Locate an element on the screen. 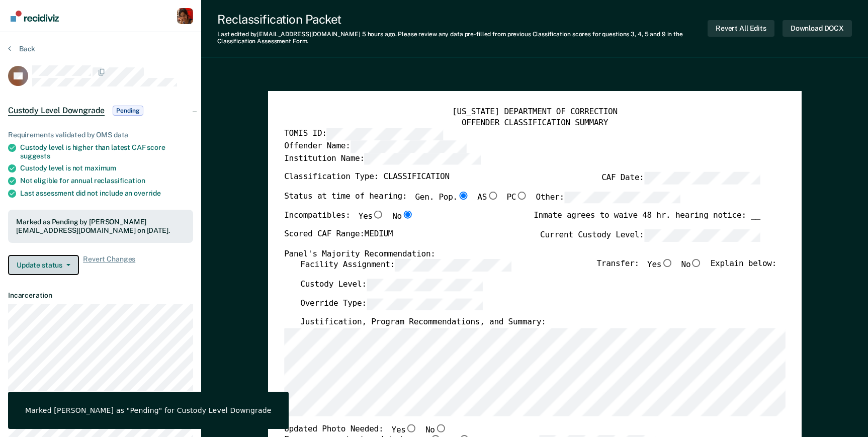 This screenshot has height=437, width=868. input: Facility Assignment: is located at coordinates (452, 265).